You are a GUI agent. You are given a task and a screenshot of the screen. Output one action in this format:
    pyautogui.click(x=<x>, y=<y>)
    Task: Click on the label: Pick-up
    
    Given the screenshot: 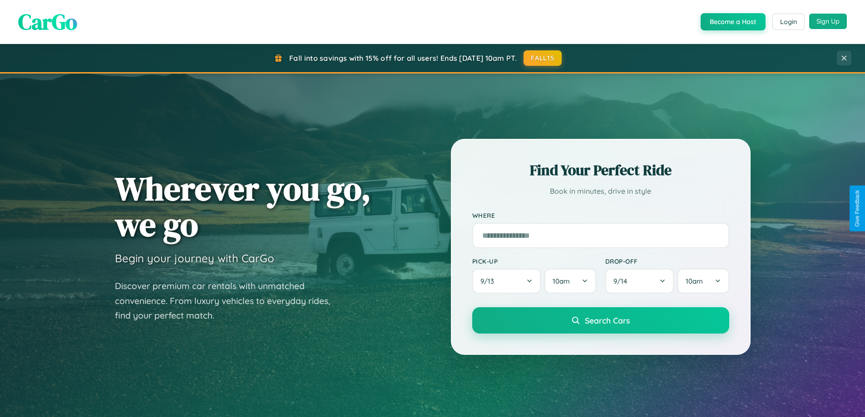 What is the action you would take?
    pyautogui.click(x=534, y=261)
    